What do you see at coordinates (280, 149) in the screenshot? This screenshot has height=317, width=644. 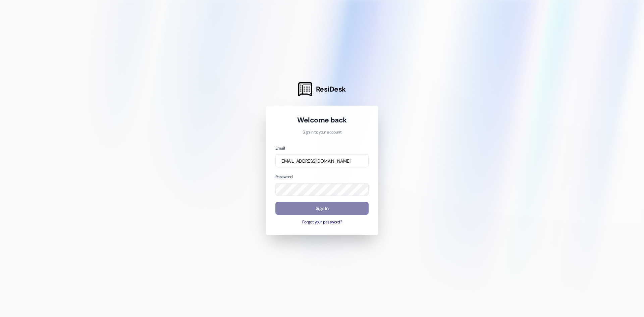 I see `label: Email` at bounding box center [280, 149].